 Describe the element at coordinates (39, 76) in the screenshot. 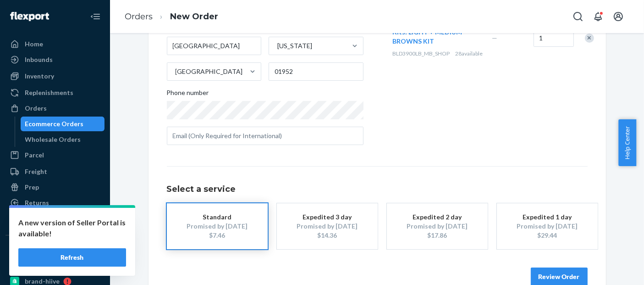

I see `div: Inventory` at that location.